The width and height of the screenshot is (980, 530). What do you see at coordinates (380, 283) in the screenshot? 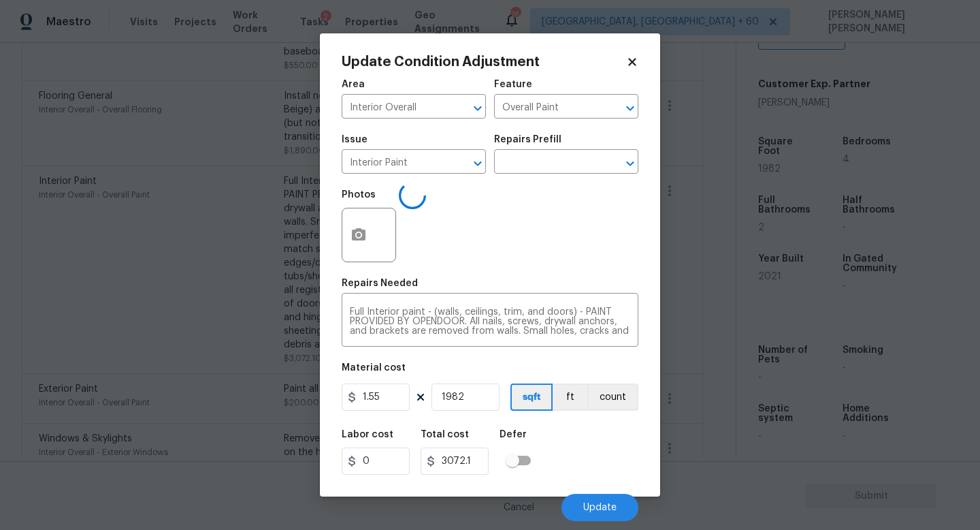
I see `h5: Repairs Needed` at bounding box center [380, 283].